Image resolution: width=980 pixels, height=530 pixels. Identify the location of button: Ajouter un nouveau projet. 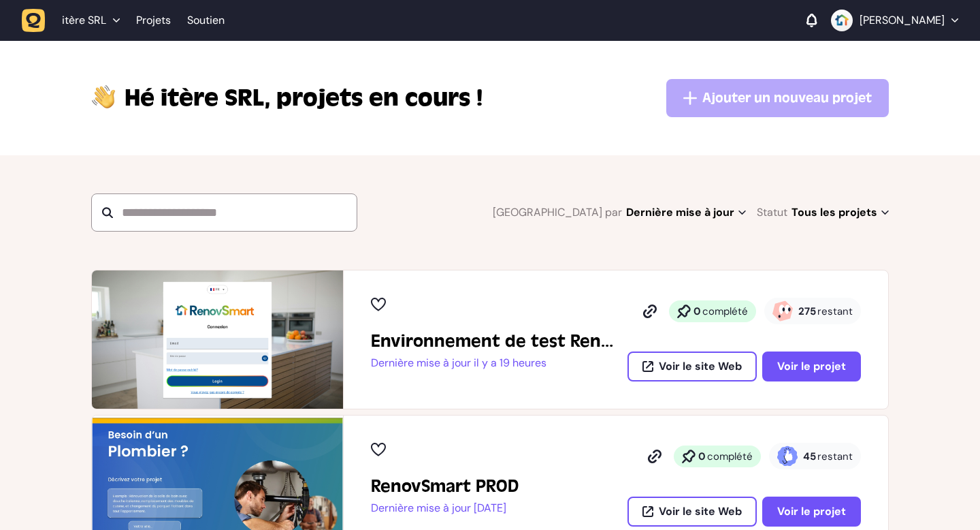
(777, 98).